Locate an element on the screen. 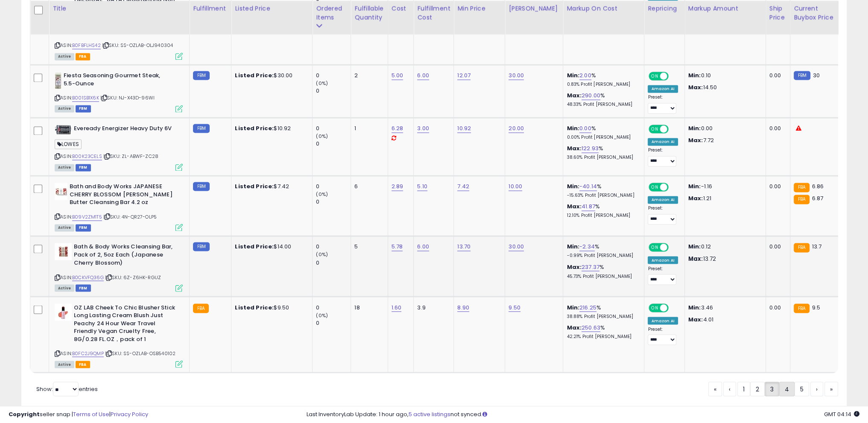 This screenshot has height=423, width=868. th: The percentage added to the cost of goods (COGS) that forms the calculator for Min & Max prices. is located at coordinates (604, 18).